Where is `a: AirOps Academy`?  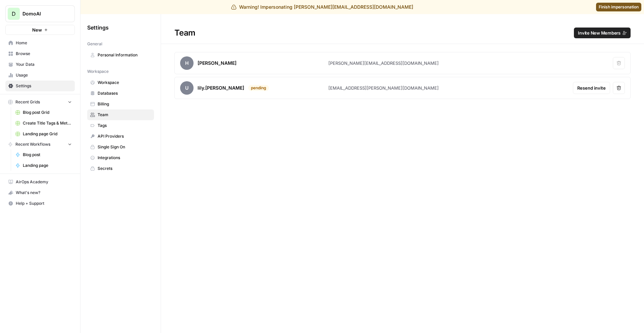 a: AirOps Academy is located at coordinates (40, 182).